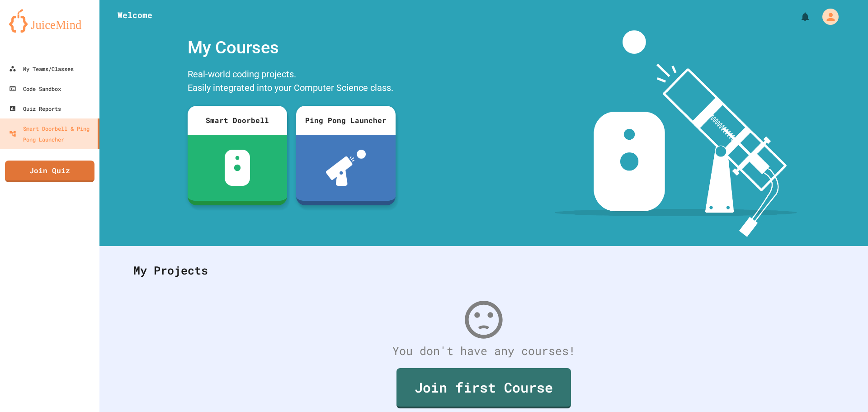  I want to click on div: My Notifications, so click(798, 16).